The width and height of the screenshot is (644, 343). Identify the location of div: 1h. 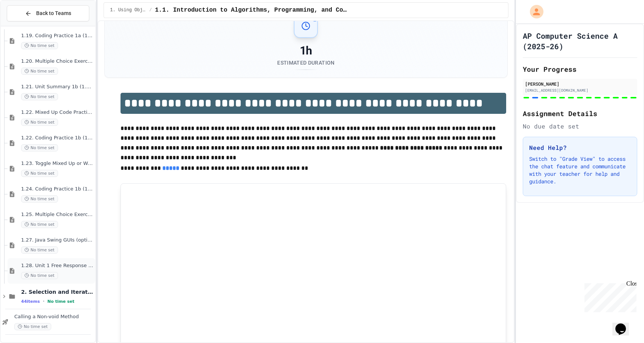
(305, 50).